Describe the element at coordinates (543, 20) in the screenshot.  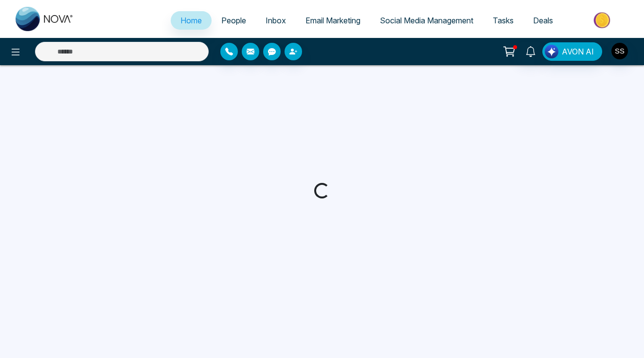
I see `span: Deals` at that location.